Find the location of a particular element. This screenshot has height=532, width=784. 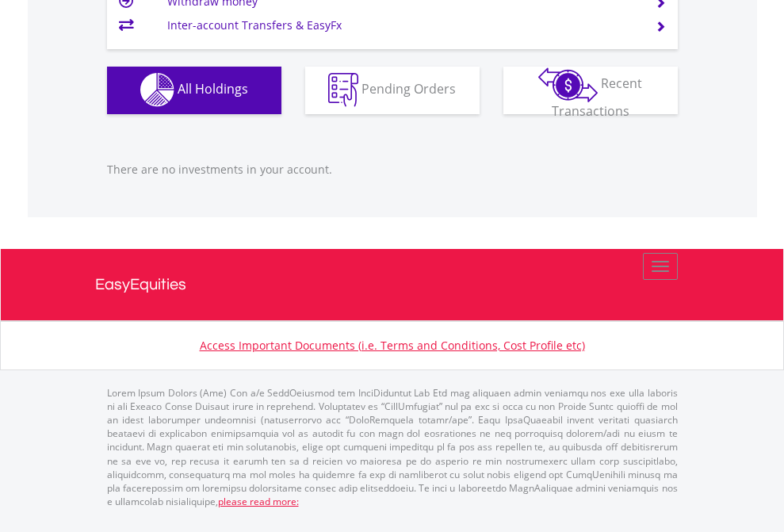

a: Access Important Documents (i.e. Terms and Conditions, Cost Profile etc) is located at coordinates (393, 345).